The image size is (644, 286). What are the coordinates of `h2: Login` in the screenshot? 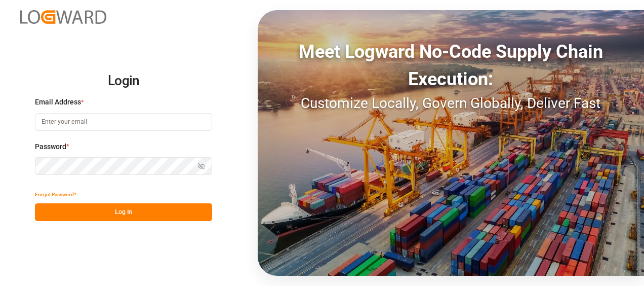 It's located at (124, 81).